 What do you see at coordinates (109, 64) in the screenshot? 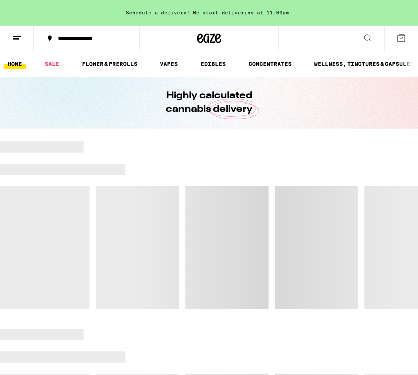
I see `a: FLOWER & PREROLLS` at bounding box center [109, 64].